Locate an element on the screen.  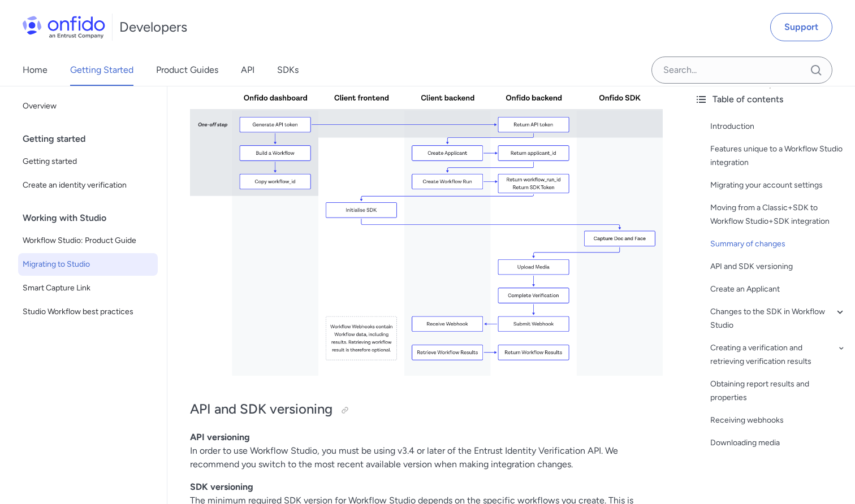
a: Workflow Studio: Product Guide is located at coordinates (87, 241).